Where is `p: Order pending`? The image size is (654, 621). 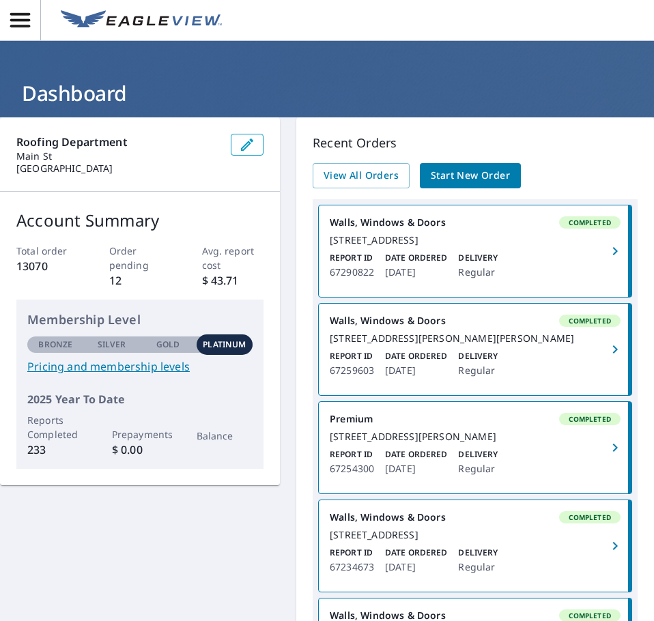
p: Order pending is located at coordinates (140, 258).